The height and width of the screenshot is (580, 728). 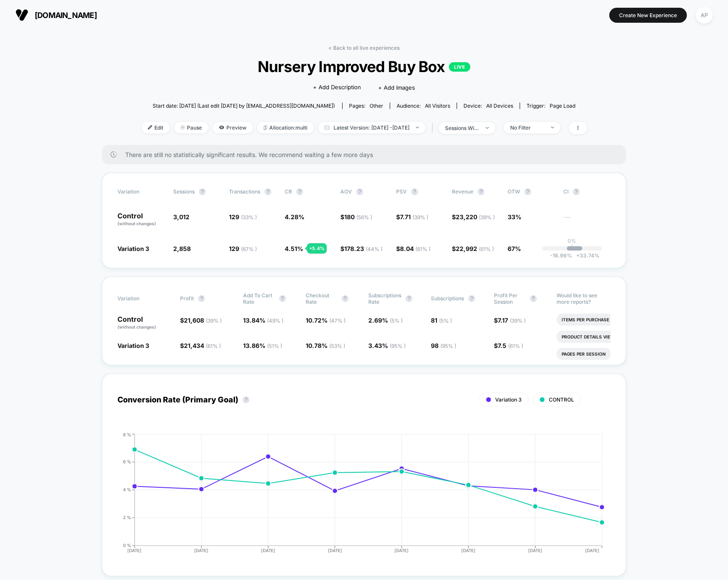 What do you see at coordinates (551, 105) in the screenshot?
I see `div: Trigger:` at bounding box center [551, 105].